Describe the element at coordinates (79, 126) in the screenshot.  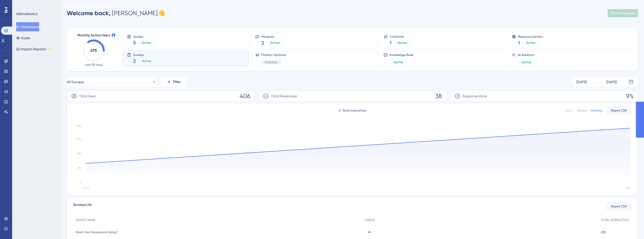
I see `tspan: 320` at that location.